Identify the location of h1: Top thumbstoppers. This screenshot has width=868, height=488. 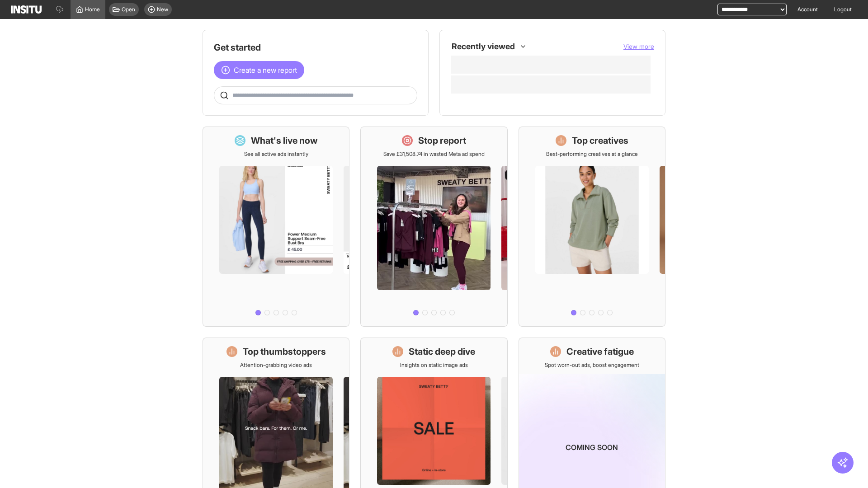
(284, 352).